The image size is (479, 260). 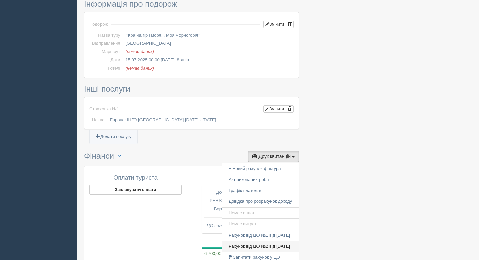 I want to click on td: Відправлення, so click(x=106, y=43).